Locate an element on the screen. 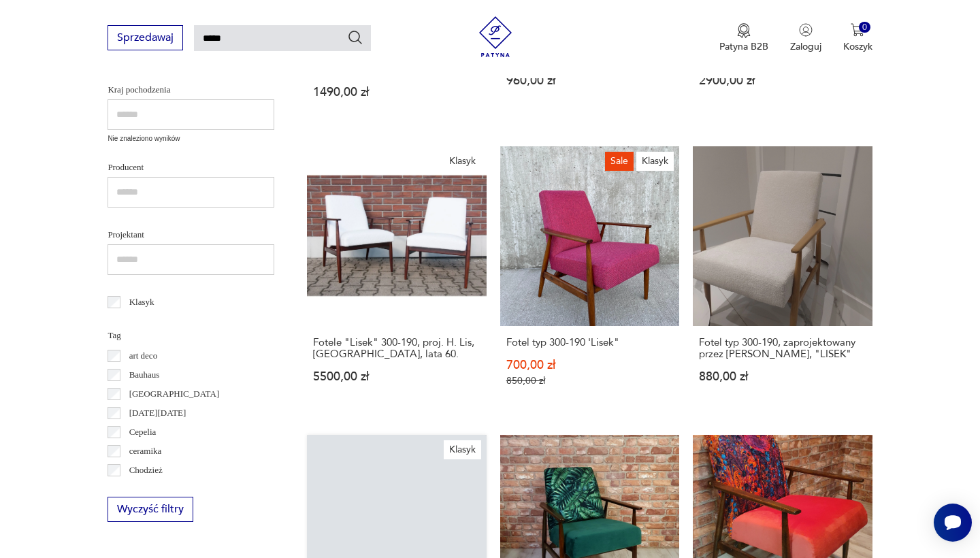  p: Klasyk is located at coordinates (141, 302).